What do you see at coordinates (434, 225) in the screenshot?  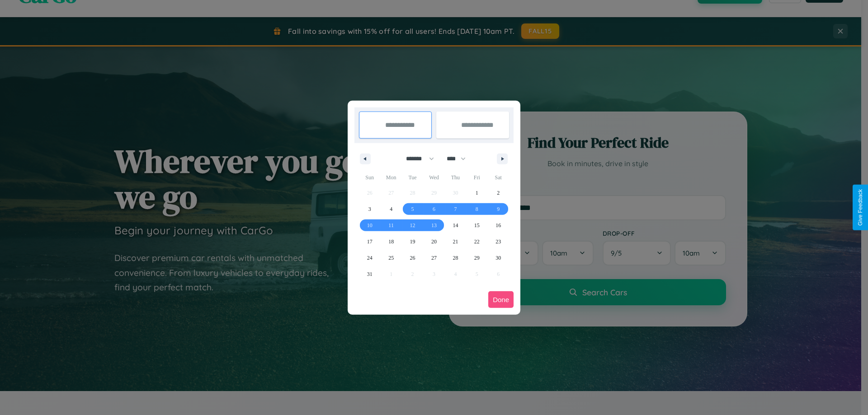 I see `span: 13` at bounding box center [434, 225].